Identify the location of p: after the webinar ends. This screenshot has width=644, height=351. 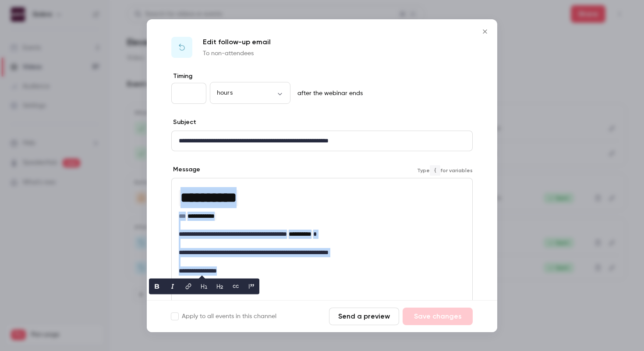
(328, 93).